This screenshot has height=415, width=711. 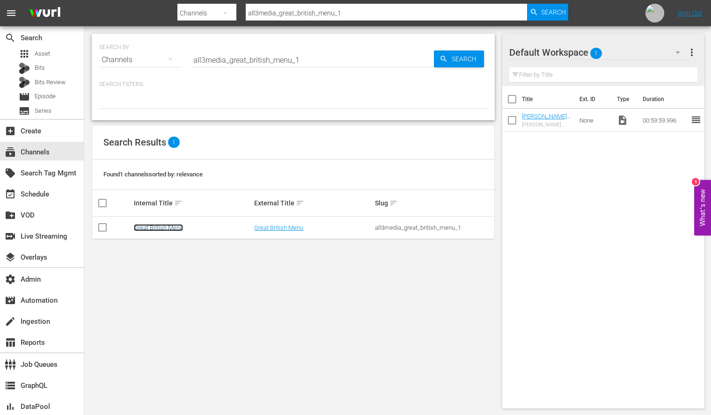 I want to click on span: Channels, so click(x=10, y=152).